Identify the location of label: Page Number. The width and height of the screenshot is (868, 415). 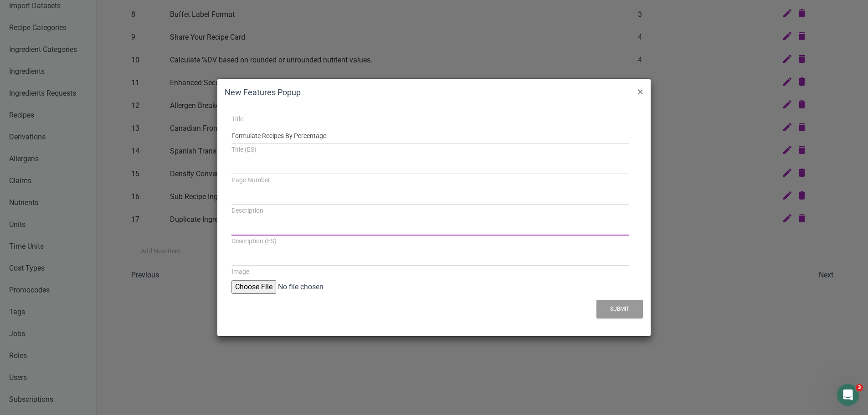
(250, 180).